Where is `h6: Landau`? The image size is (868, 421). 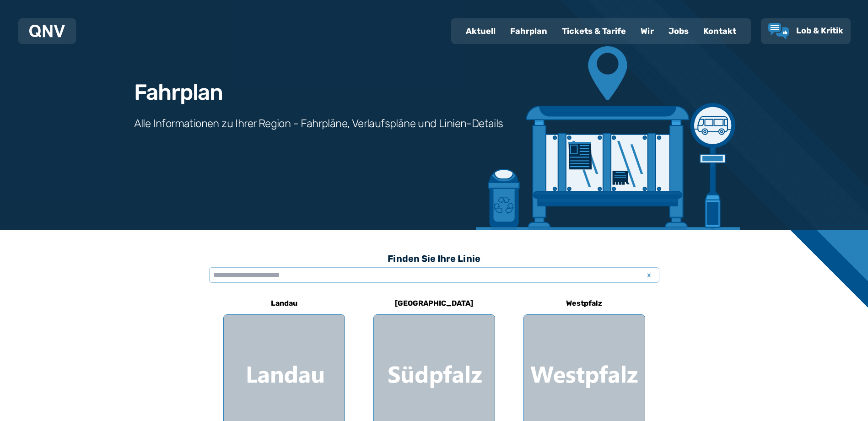 h6: Landau is located at coordinates (284, 303).